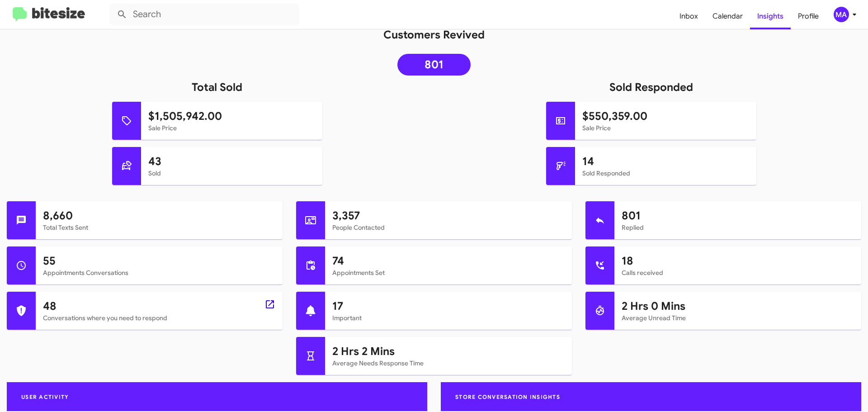  Describe the element at coordinates (666, 173) in the screenshot. I see `mat-card-subtitle: Sold Responded` at that location.